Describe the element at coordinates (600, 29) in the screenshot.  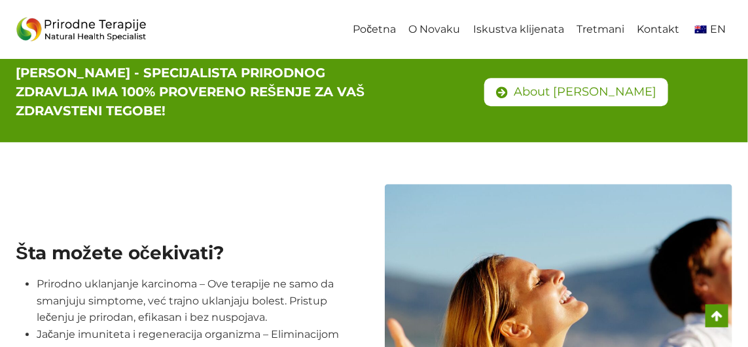
I see `a: Tretmani` at that location.